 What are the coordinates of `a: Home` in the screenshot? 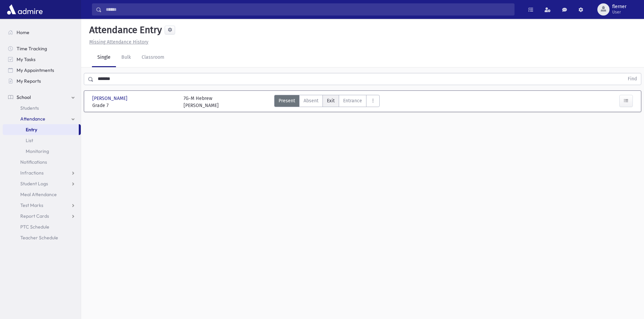 It's located at (42, 32).